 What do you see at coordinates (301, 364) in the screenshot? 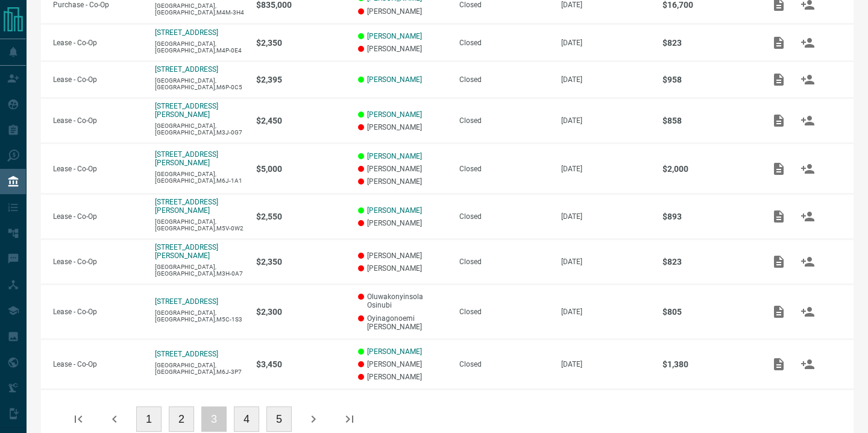
I see `p: $3,450` at bounding box center [301, 364].